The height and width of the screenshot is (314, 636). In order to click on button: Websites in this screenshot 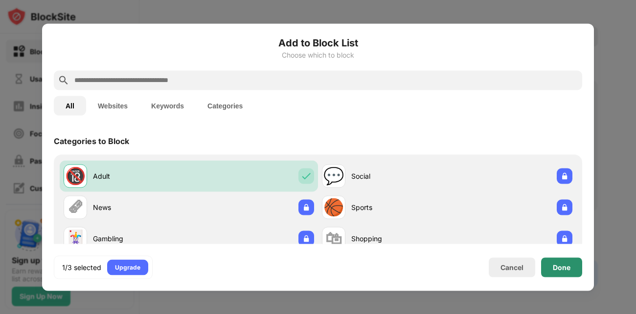, I will do `click(112, 106)`.